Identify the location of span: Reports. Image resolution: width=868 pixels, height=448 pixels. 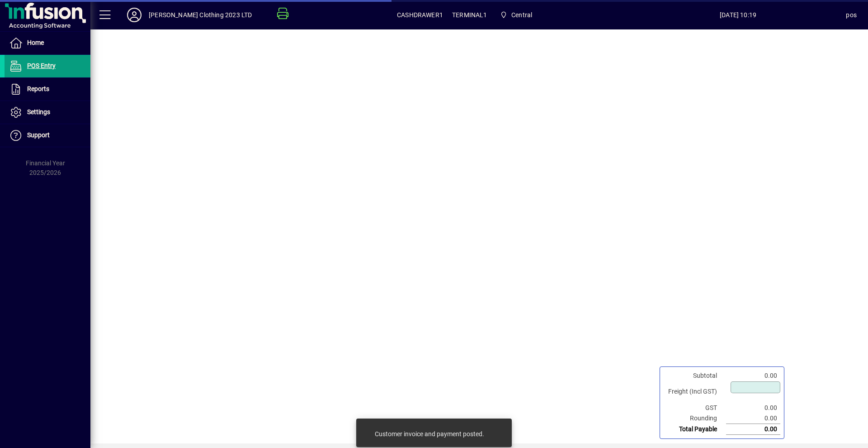
(38, 89).